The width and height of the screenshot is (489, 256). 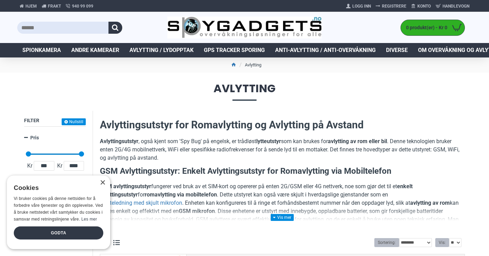 I want to click on span: Hjem, so click(x=31, y=6).